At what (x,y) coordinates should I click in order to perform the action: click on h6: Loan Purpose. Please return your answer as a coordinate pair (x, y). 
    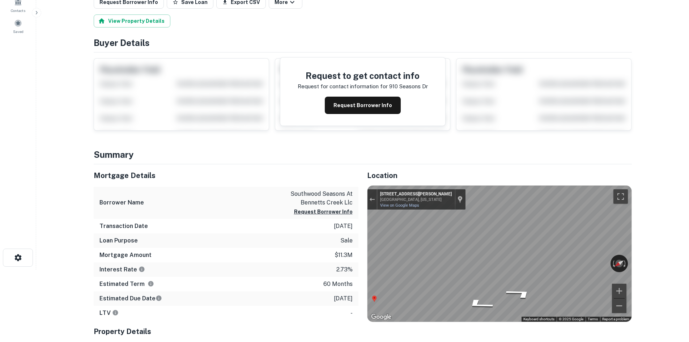
    Looking at the image, I should click on (119, 241).